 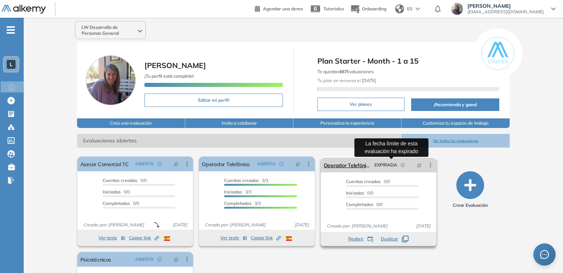 I want to click on span: ES, so click(x=410, y=9).